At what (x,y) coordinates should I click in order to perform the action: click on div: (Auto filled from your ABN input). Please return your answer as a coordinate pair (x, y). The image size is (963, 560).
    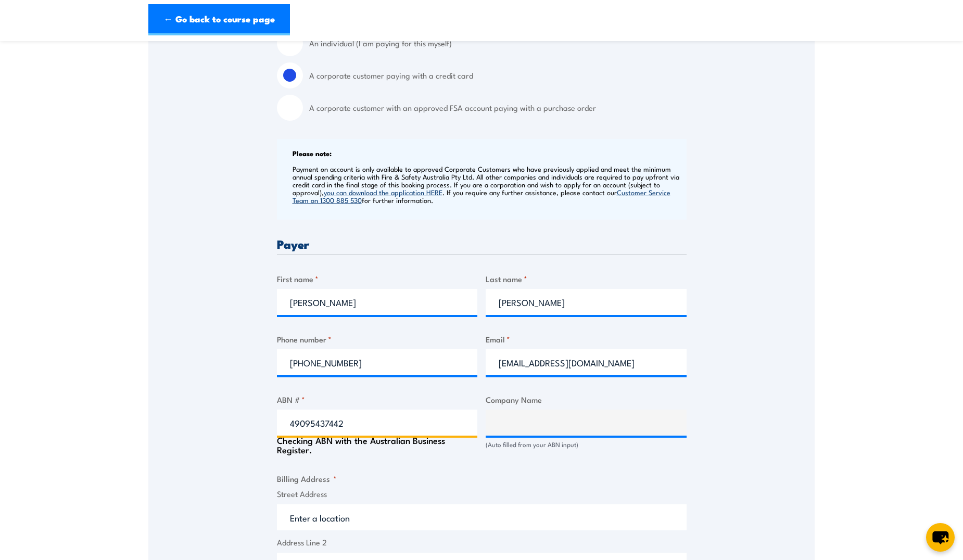
    Looking at the image, I should click on (586, 444).